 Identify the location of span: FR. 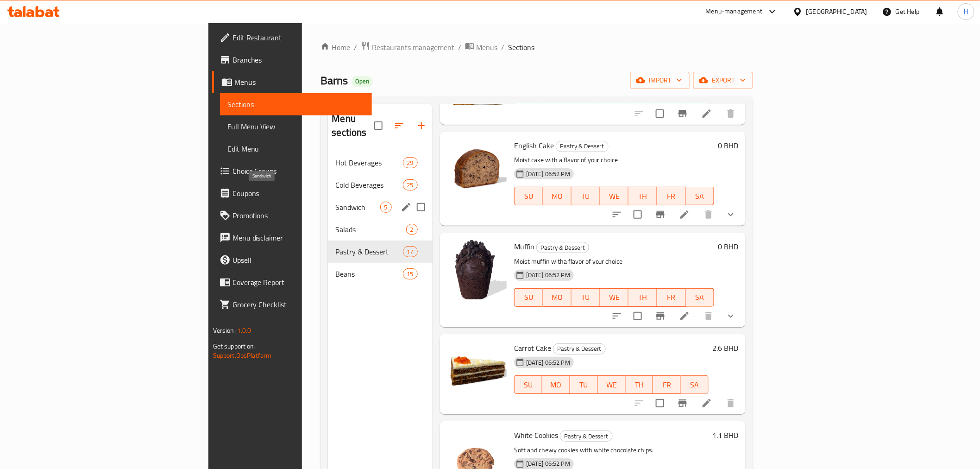
(672, 297).